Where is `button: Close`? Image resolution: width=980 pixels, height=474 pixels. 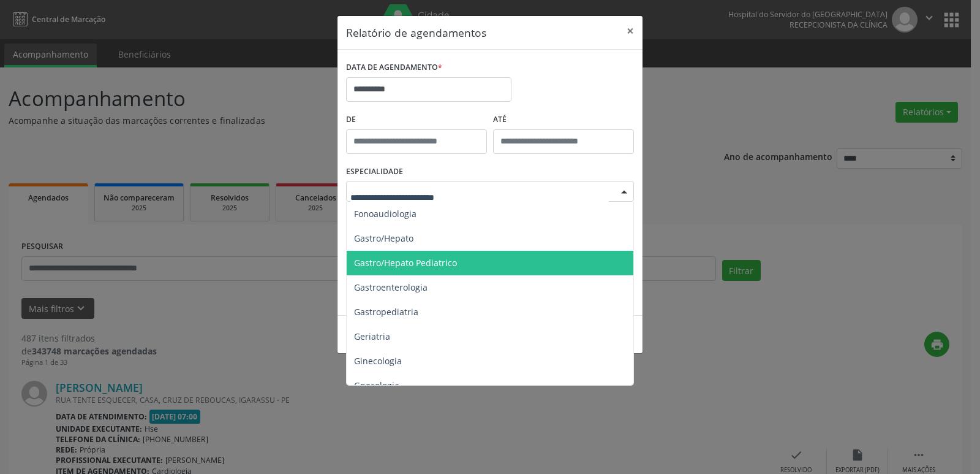 button: Close is located at coordinates (630, 30).